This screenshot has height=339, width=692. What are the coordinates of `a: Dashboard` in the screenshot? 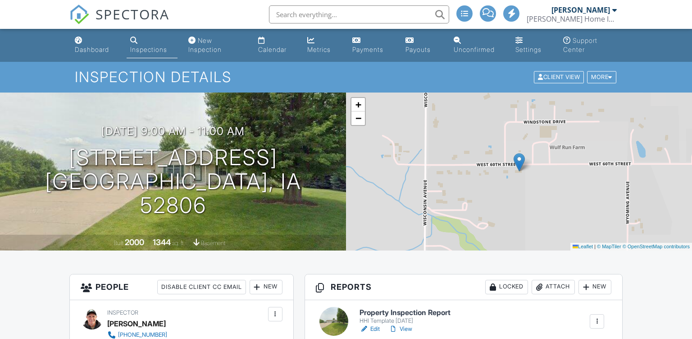 It's located at (95, 45).